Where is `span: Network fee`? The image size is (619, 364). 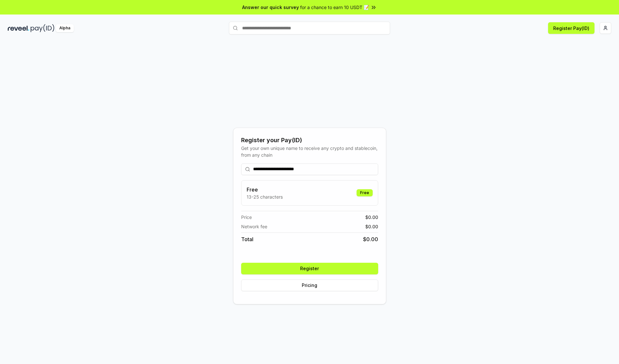 span: Network fee is located at coordinates (254, 227).